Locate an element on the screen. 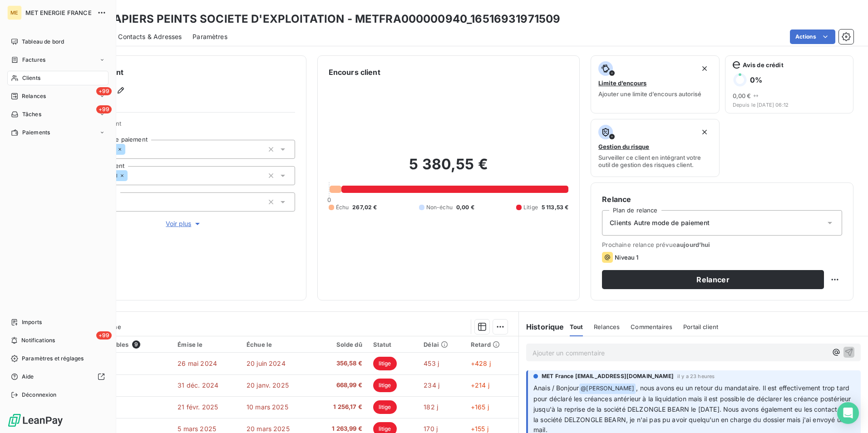  span: Ajouter une limite d’encours autorisé is located at coordinates (649, 94).